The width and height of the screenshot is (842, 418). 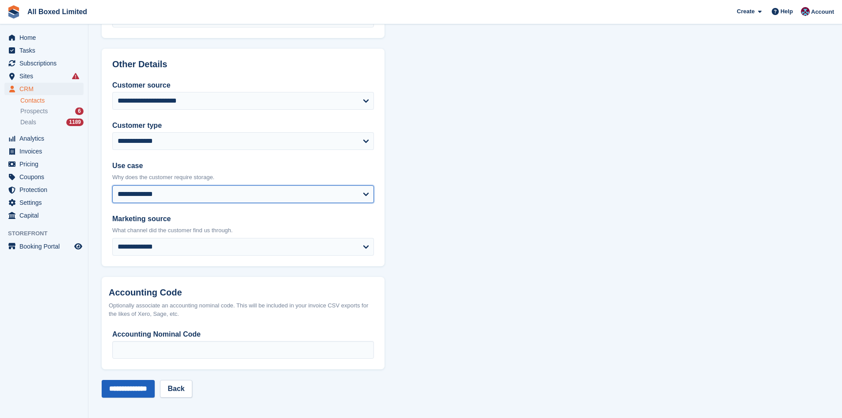 I want to click on span: Sites, so click(x=46, y=76).